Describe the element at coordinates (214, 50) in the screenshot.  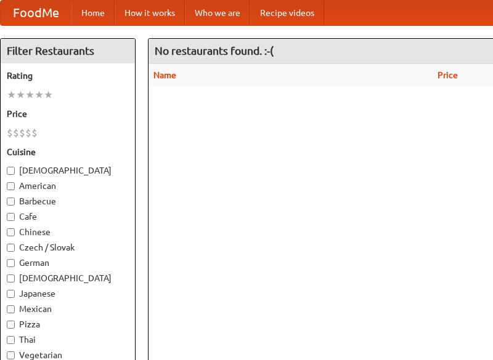
I see `ng-pluralize: No restaurants found. :-(` at that location.